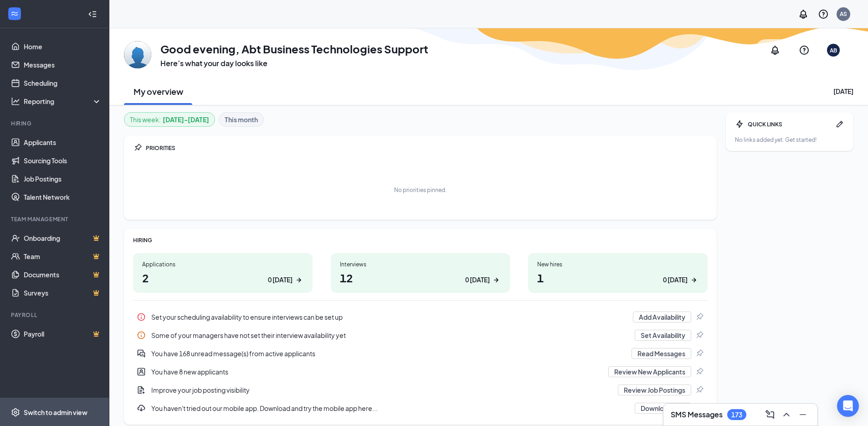 The height and width of the screenshot is (426, 868). What do you see at coordinates (170, 120) in the screenshot?
I see `div: This week :` at bounding box center [170, 120].